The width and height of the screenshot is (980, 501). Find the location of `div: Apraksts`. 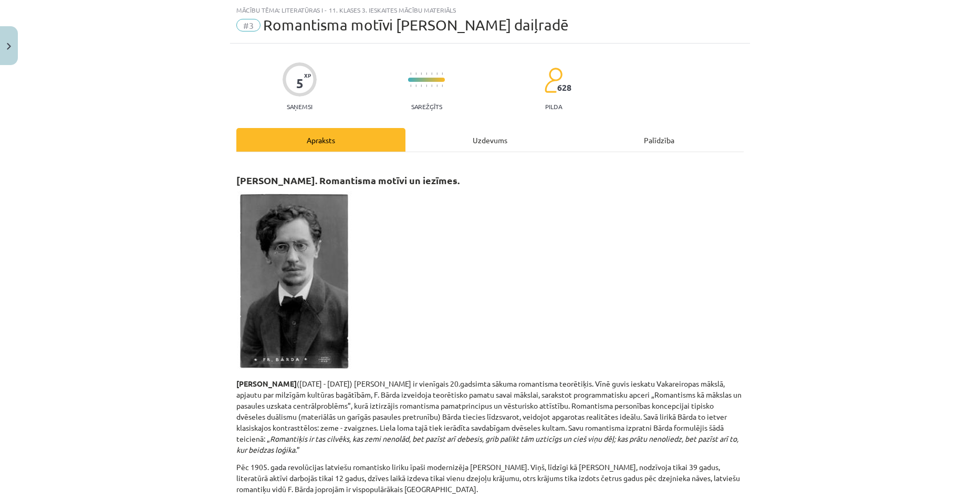

div: Apraksts is located at coordinates (321, 140).